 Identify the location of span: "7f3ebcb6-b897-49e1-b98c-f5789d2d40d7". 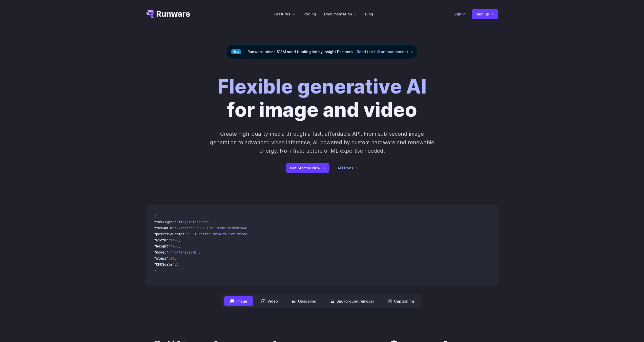
(215, 228).